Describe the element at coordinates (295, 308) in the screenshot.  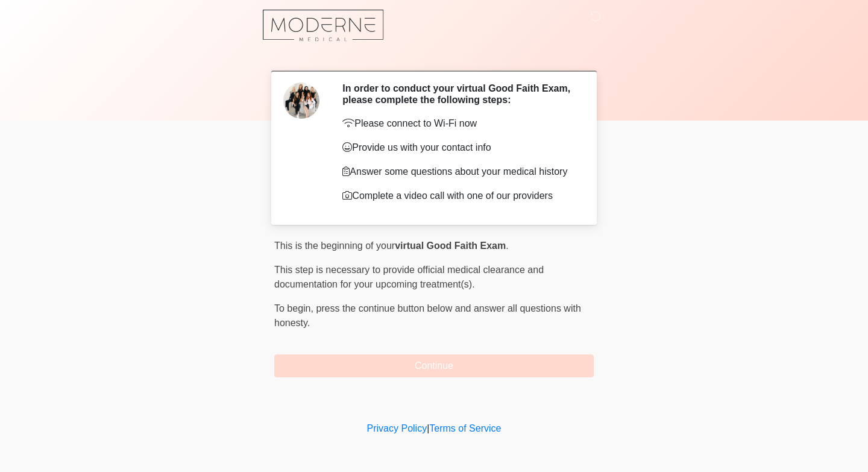
I see `span: To begin,` at that location.